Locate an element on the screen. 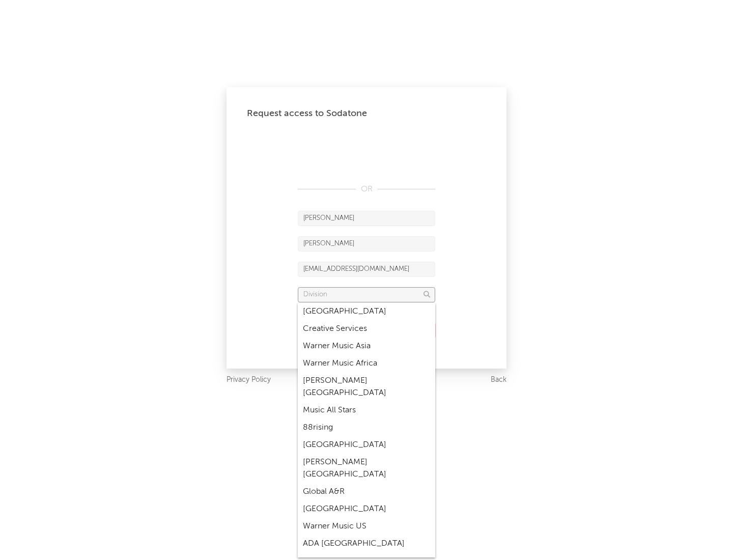 This screenshot has width=733, height=560. input: Division is located at coordinates (367, 295).